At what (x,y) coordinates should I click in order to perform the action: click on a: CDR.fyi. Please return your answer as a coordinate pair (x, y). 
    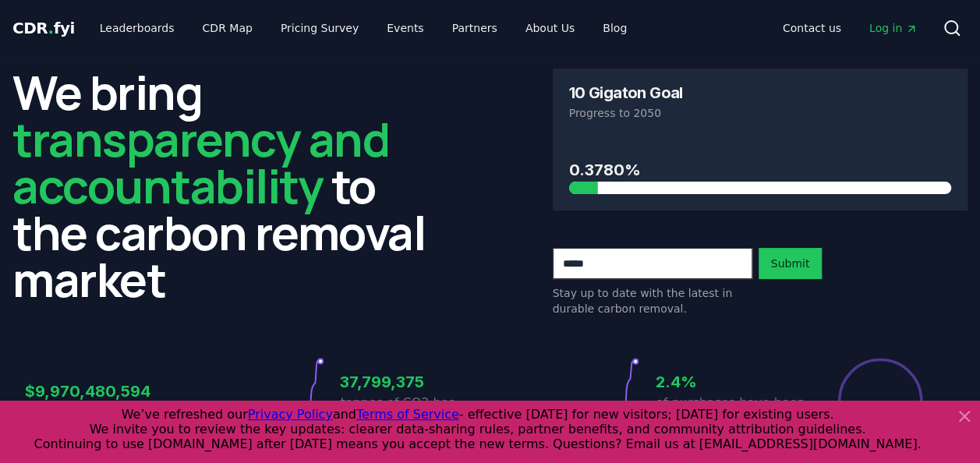
    Looking at the image, I should click on (44, 28).